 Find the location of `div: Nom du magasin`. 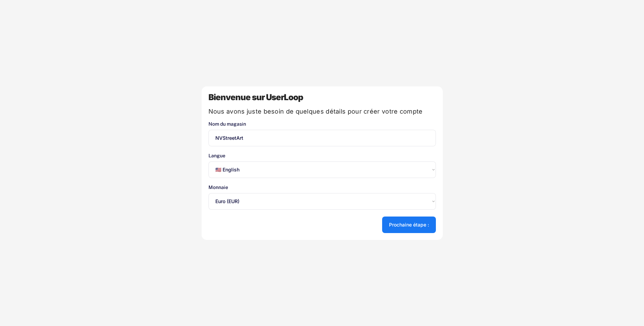

div: Nom du magasin is located at coordinates (322, 124).